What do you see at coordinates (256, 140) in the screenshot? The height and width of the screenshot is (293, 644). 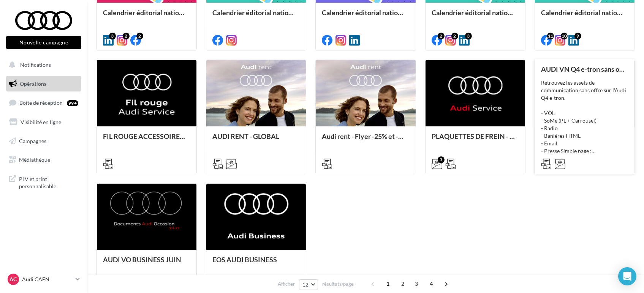 I see `div: AUDI RENT - GLOBAL` at bounding box center [256, 140].